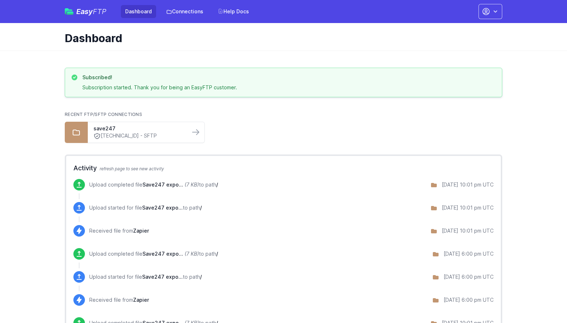  What do you see at coordinates (132, 168) in the screenshot?
I see `span: refresh page to see new activity` at bounding box center [132, 168].